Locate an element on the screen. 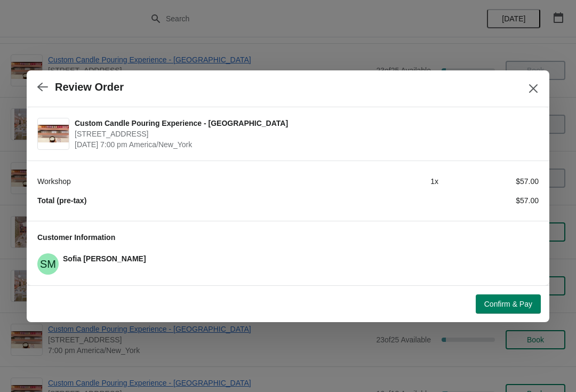  text: SM is located at coordinates (48, 264).